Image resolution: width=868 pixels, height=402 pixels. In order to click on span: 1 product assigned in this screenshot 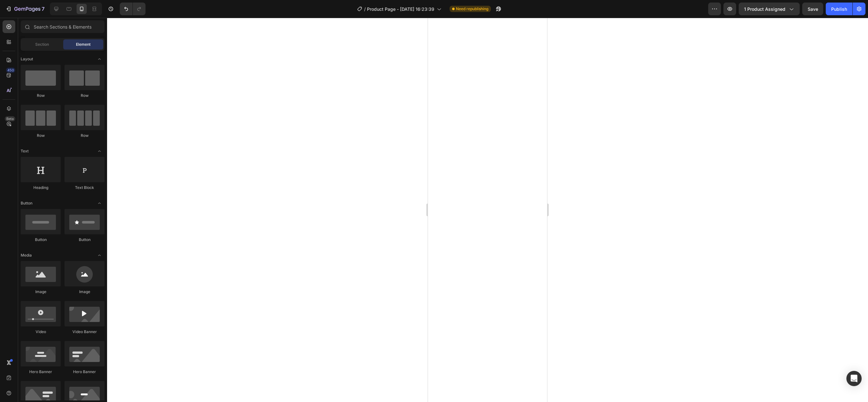, I will do `click(765, 9)`.